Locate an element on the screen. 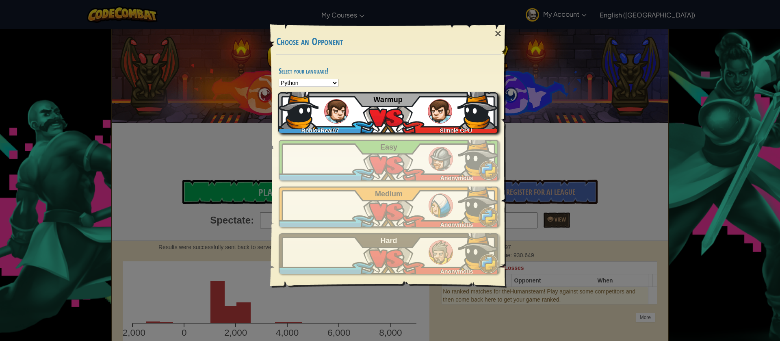  span: Simple CPU is located at coordinates (456, 130).